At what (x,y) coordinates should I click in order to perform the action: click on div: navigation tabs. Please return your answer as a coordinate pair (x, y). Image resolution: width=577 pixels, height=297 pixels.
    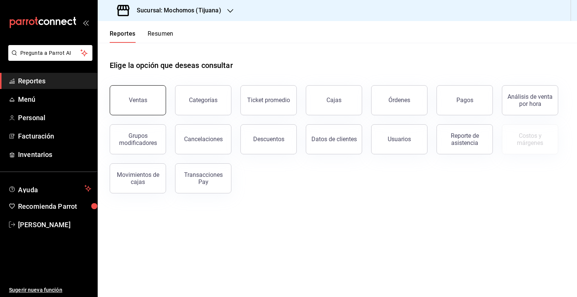
    Looking at the image, I should click on (142, 36).